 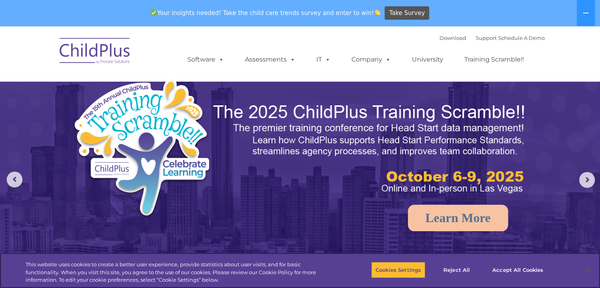 I want to click on span: Last name, so click(x=121, y=55).